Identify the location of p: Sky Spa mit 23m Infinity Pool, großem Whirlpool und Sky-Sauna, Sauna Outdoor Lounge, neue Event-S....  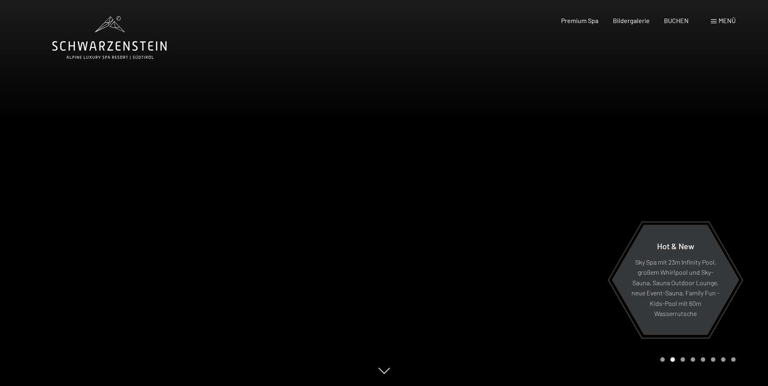
(675, 288).